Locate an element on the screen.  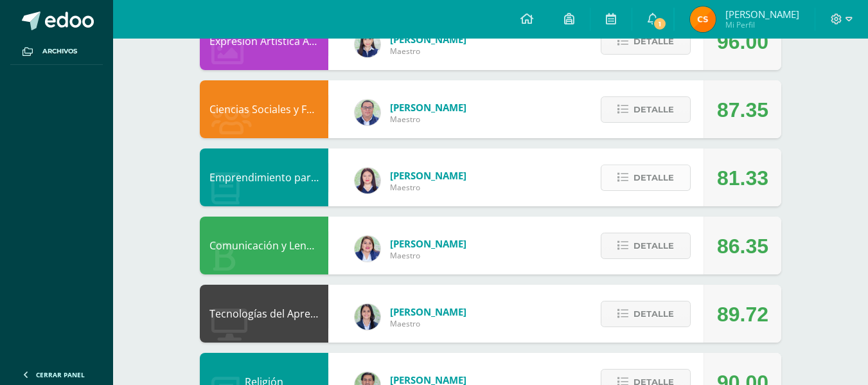
div: Tecnologías del Aprendizaje y la Comunicación: Computación is located at coordinates (264, 314).